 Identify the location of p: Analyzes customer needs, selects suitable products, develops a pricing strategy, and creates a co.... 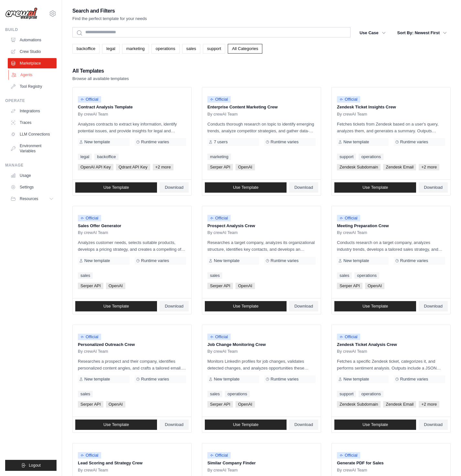
(132, 246).